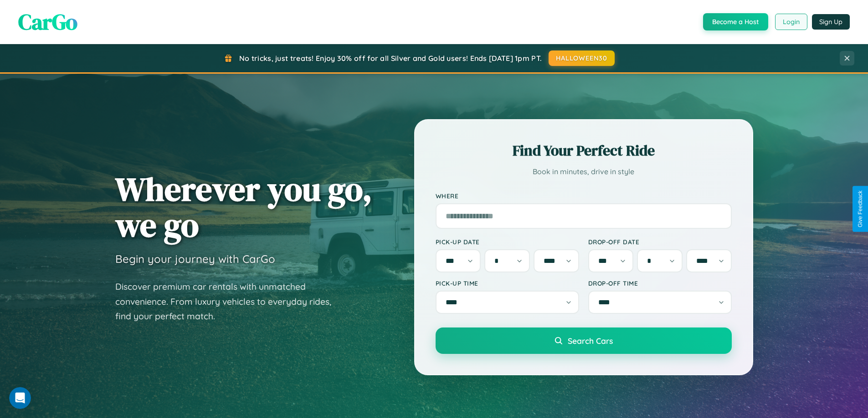 This screenshot has height=418, width=868. What do you see at coordinates (581, 58) in the screenshot?
I see `button: HALLOWEEN30` at bounding box center [581, 58].